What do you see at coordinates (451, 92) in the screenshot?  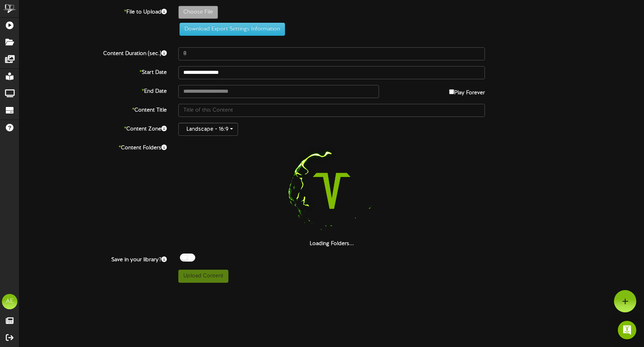 I see `input: Play Forever` at bounding box center [451, 92].